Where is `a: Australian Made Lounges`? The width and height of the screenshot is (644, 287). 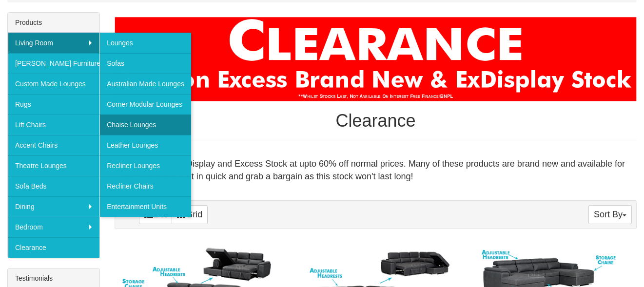 a: Australian Made Lounges is located at coordinates (145, 84).